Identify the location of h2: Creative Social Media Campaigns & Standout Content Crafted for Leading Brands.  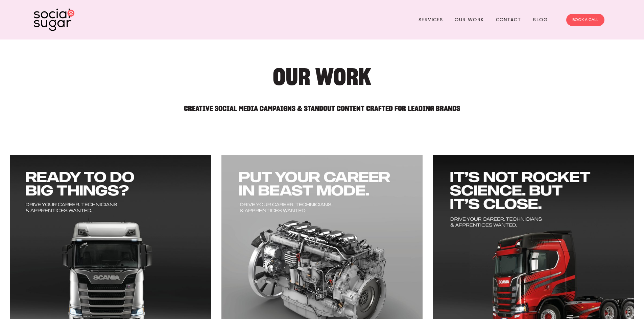
(322, 105).